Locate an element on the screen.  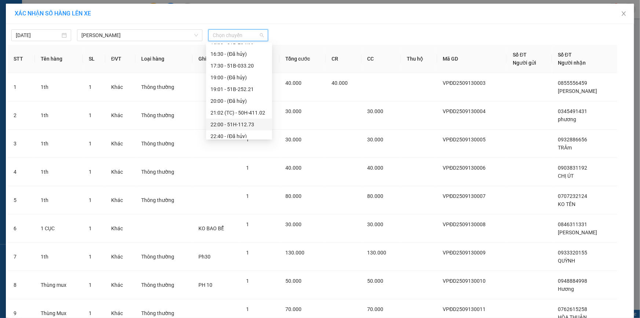
td: 2 is located at coordinates (21, 115).